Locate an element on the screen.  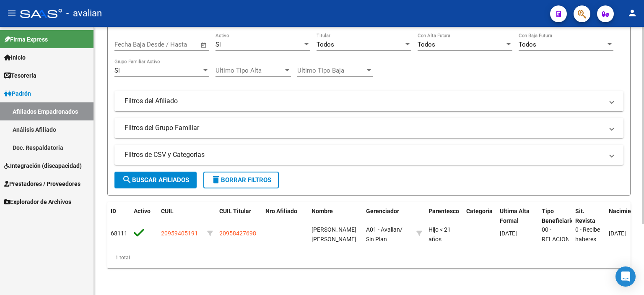
mat-icon: menu is located at coordinates (12, 13).